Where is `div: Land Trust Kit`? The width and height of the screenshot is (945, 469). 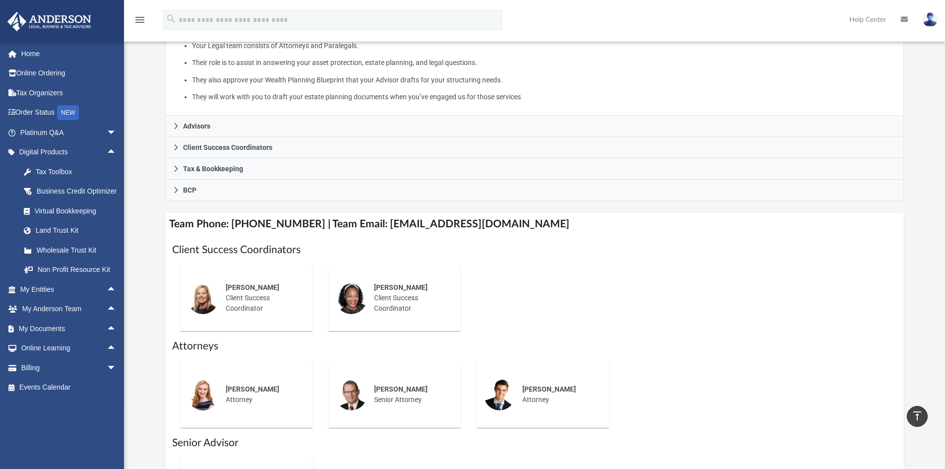
div: Land Trust Kit is located at coordinates (77, 230).